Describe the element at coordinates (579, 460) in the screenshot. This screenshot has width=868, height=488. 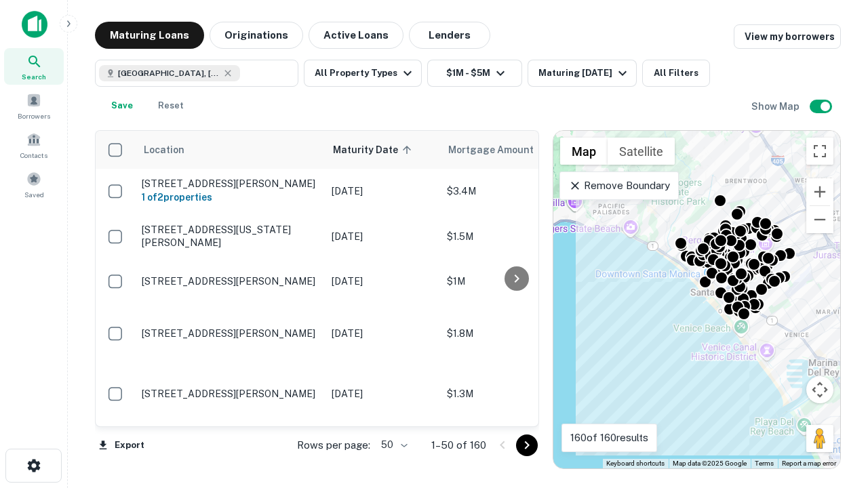
I see `img: Google` at that location.